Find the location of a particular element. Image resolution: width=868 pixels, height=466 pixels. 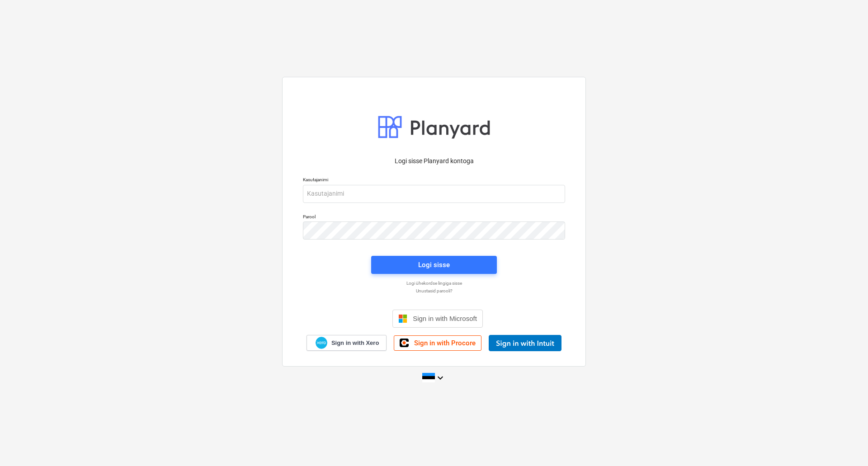

a: Unustasid parooli? is located at coordinates (434, 290).